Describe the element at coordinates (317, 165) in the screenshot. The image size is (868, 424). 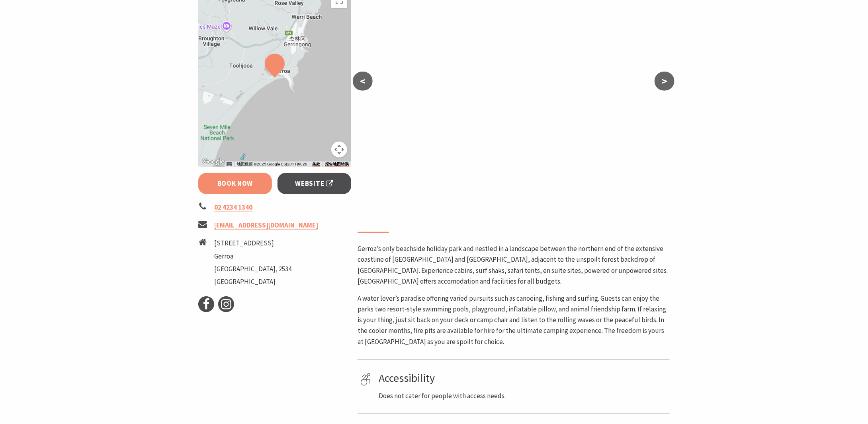
I see `a: 条款（在新标签页中打开）` at that location.